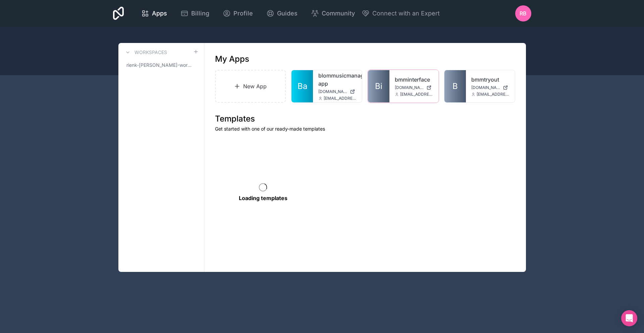 The height and width of the screenshot is (333, 644). Describe the element at coordinates (238, 13) in the screenshot. I see `a: Profile` at that location.